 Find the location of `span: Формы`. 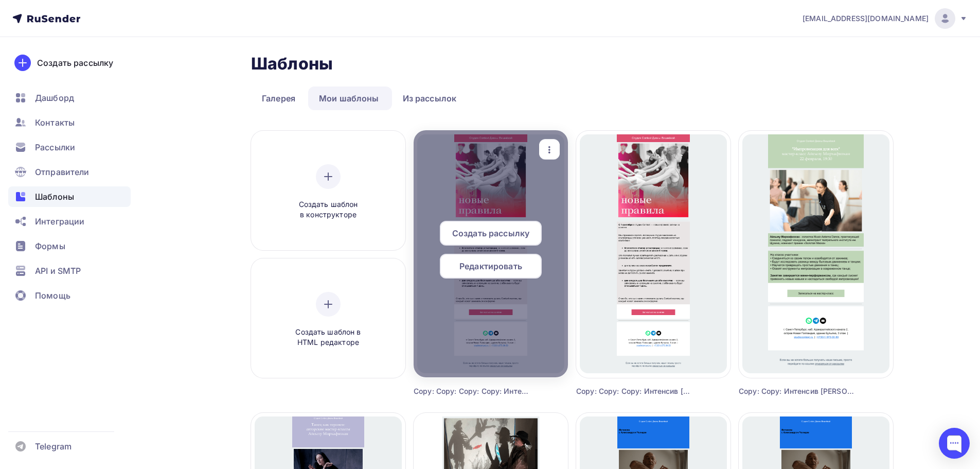

span: Формы is located at coordinates (50, 246).